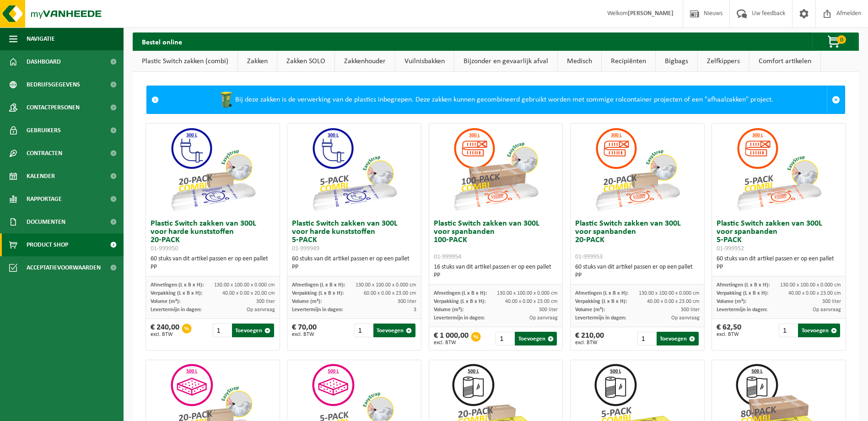  What do you see at coordinates (164, 248) in the screenshot?
I see `span: 01-999950` at bounding box center [164, 248].